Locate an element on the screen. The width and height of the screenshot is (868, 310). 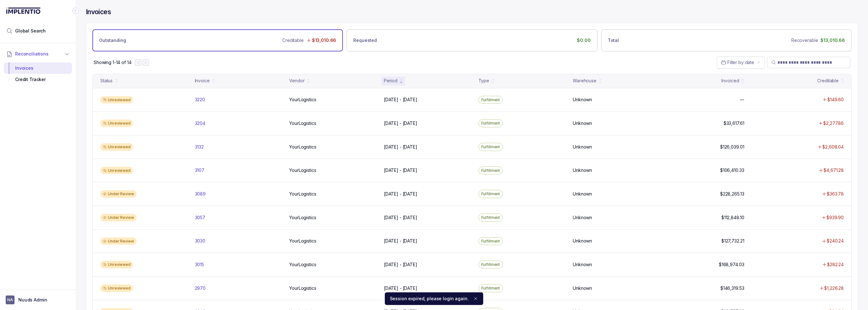
p: 3132 is located at coordinates (199, 147).